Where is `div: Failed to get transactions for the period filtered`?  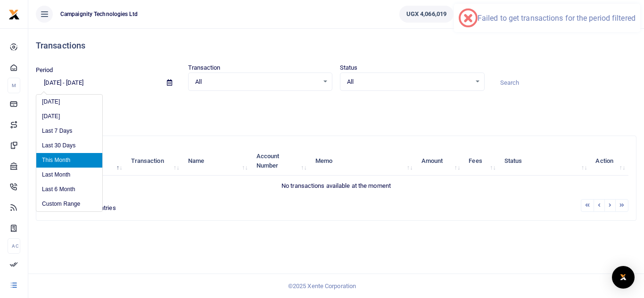
div: Failed to get transactions for the period filtered is located at coordinates (557, 18).